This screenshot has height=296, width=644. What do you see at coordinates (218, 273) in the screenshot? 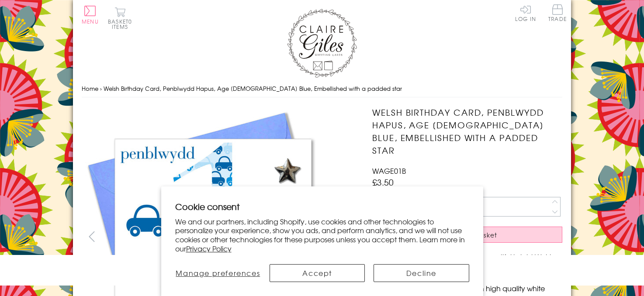
I see `button: Manage preferences` at bounding box center [218, 273].